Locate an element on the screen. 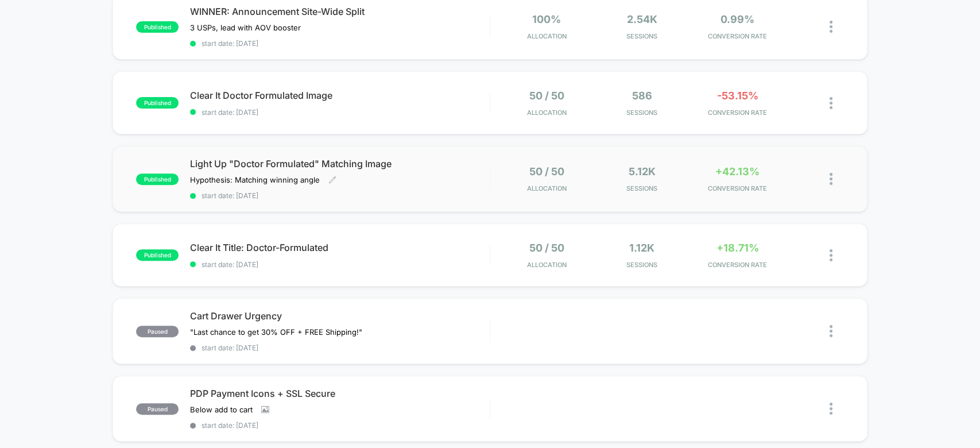 Image resolution: width=980 pixels, height=448 pixels. span: +18.71% is located at coordinates (738, 247).